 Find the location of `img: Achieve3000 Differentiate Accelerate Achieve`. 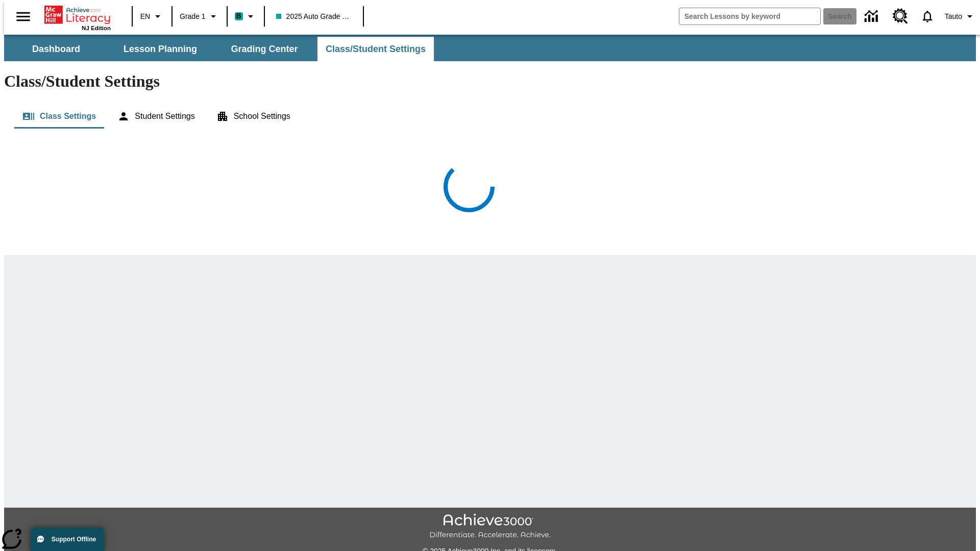

img: Achieve3000 Differentiate Accelerate Achieve is located at coordinates (490, 527).